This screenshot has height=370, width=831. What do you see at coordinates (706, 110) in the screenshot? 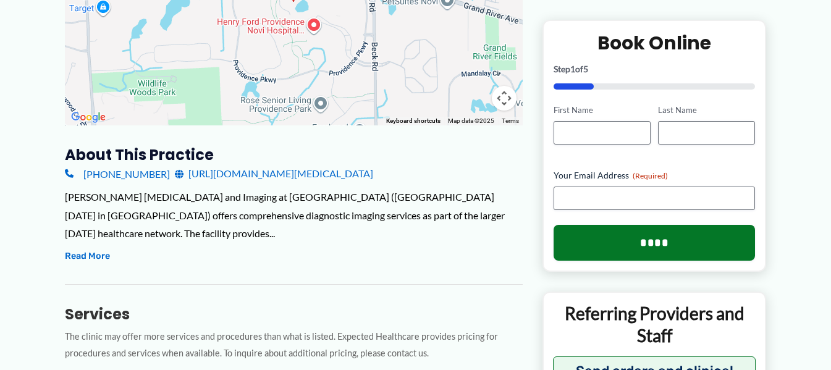
I see `label: Last Name` at bounding box center [706, 110].